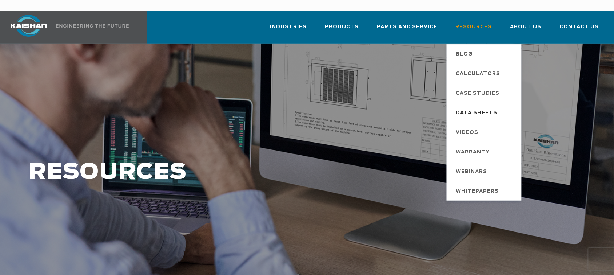  What do you see at coordinates (485, 132) in the screenshot?
I see `a: Videos` at bounding box center [485, 132].